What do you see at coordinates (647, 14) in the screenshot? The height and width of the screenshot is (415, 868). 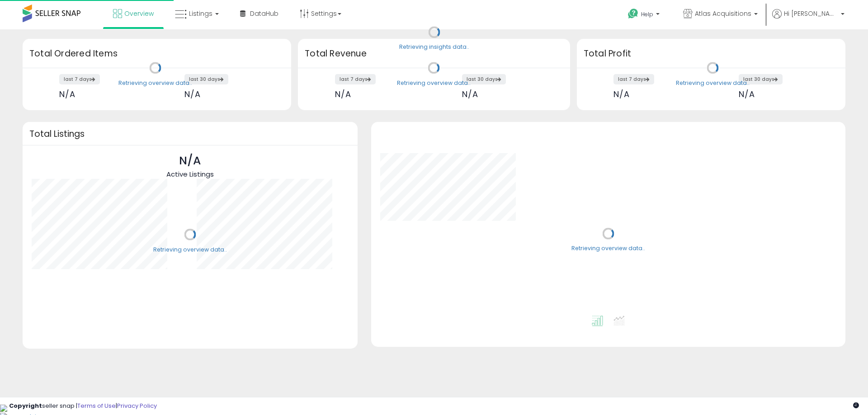 I see `span: Help` at bounding box center [647, 14].